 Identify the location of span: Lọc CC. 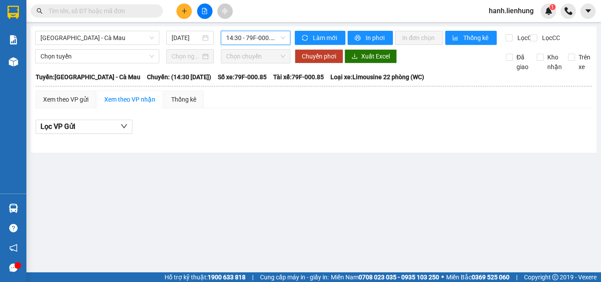
(550, 38).